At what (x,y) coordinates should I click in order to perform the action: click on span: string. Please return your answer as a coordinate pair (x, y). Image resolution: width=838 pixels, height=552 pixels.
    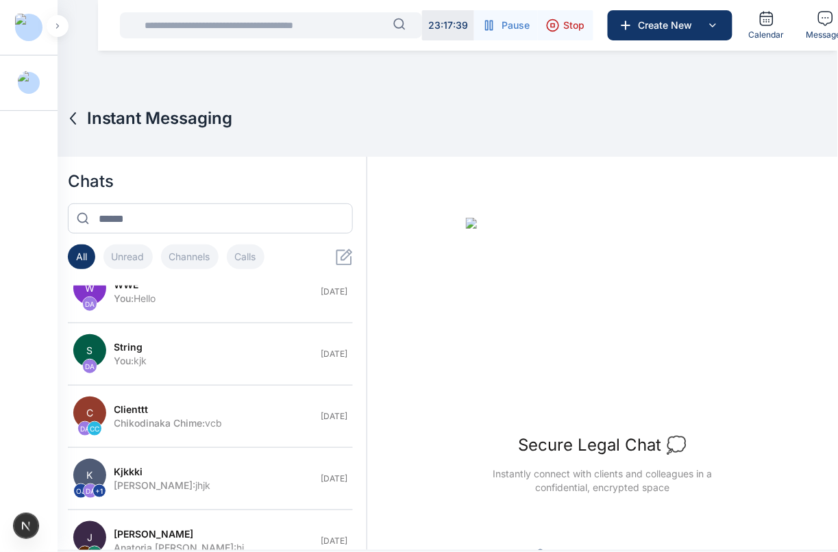
    Looking at the image, I should click on (129, 347).